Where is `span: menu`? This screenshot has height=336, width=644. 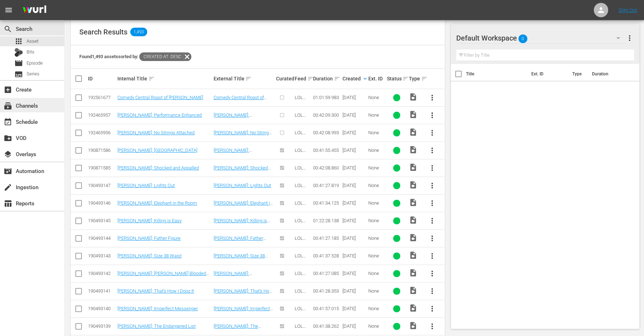 span: menu is located at coordinates (9, 10).